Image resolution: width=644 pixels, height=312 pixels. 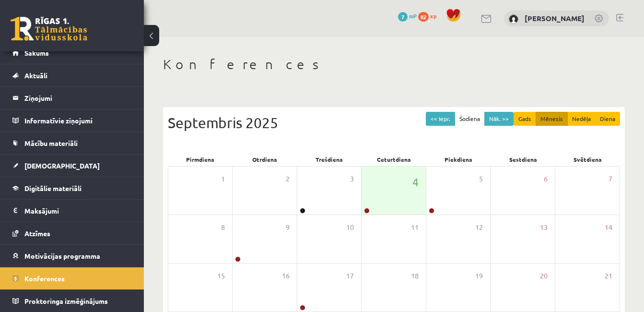 What do you see at coordinates (499, 119) in the screenshot?
I see `button: Nāk. >>` at bounding box center [499, 119].